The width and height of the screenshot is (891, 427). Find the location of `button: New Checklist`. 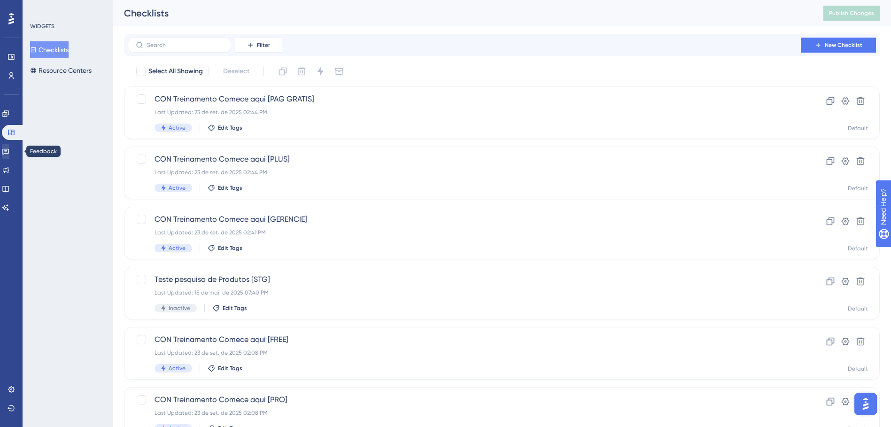

button: New Checklist is located at coordinates (839, 45).